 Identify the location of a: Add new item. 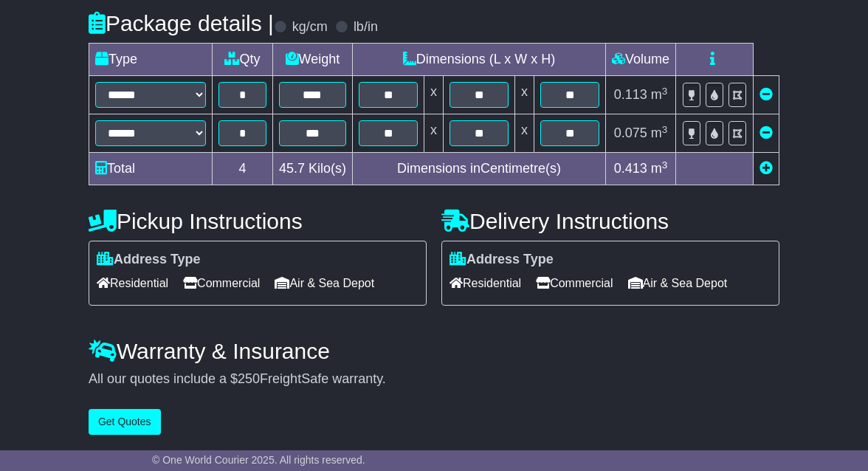
(766, 168).